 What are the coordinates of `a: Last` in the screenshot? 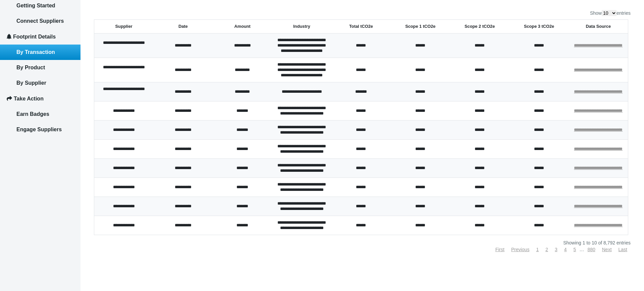 It's located at (623, 250).